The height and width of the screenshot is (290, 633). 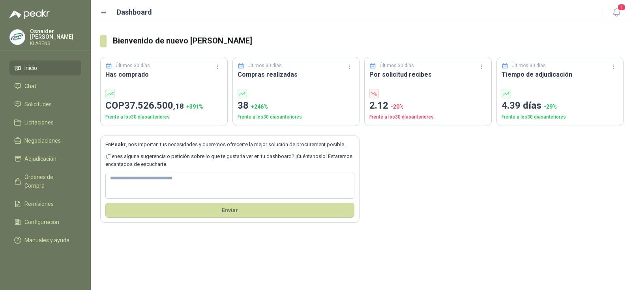 What do you see at coordinates (45, 140) in the screenshot?
I see `a: Negociaciones` at bounding box center [45, 140].